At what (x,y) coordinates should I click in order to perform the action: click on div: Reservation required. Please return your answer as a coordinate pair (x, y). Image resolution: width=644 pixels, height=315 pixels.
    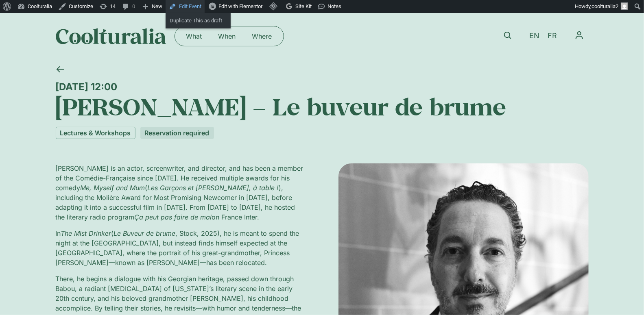
    Looking at the image, I should click on (177, 133).